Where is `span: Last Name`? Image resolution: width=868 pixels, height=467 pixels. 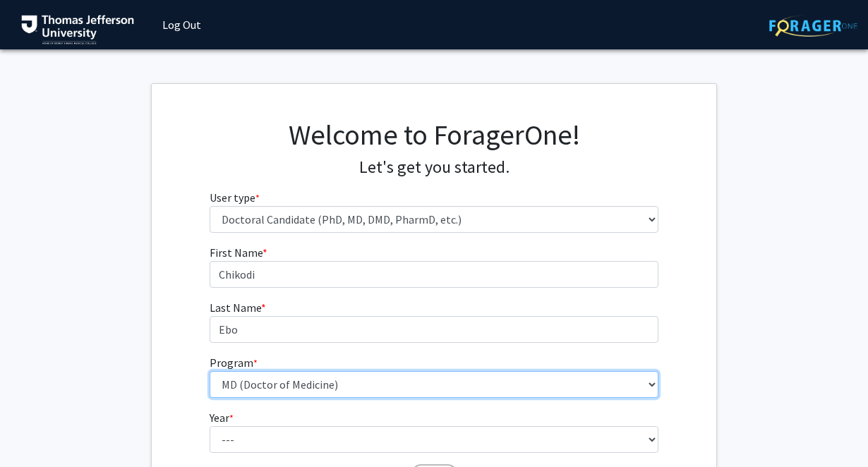 span: Last Name is located at coordinates (235, 307).